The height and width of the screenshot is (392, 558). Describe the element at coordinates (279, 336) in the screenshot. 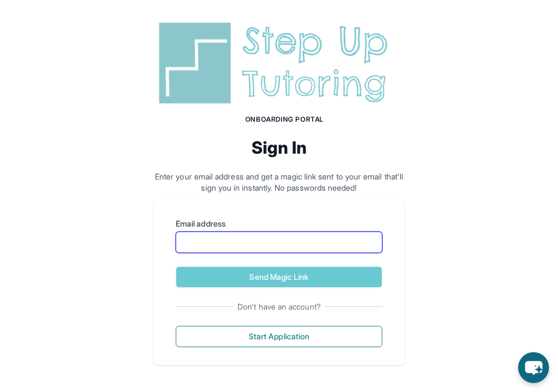

I see `button: Start Application` at that location.